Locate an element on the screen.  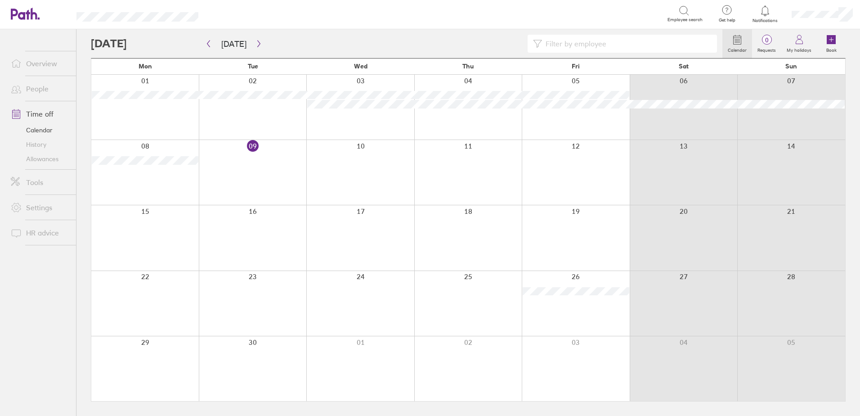
span: Fri is located at coordinates (576, 66).